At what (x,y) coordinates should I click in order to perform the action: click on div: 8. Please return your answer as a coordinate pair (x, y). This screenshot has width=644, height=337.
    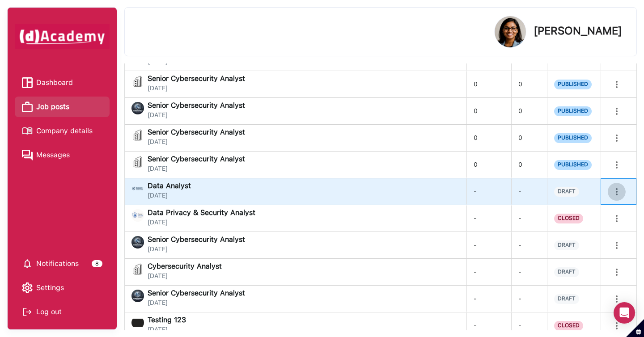
    Looking at the image, I should click on (97, 264).